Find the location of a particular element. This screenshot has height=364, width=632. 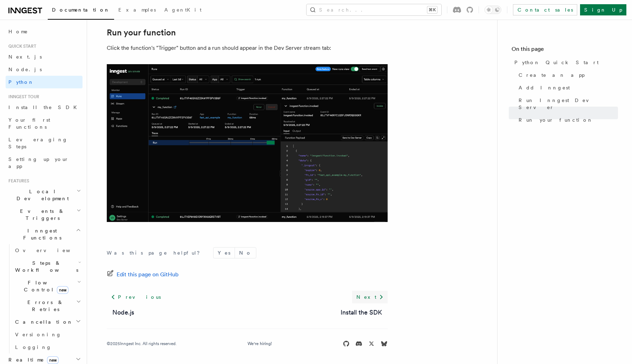

span: Documentation is located at coordinates (81, 10).